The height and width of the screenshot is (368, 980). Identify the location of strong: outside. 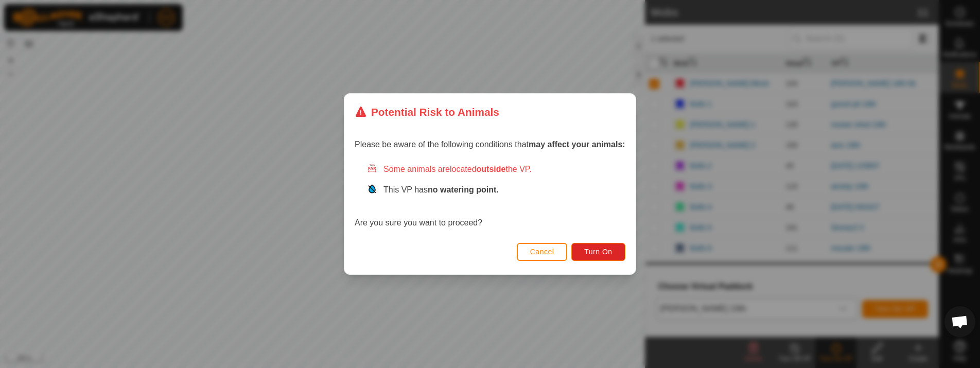
(491, 169).